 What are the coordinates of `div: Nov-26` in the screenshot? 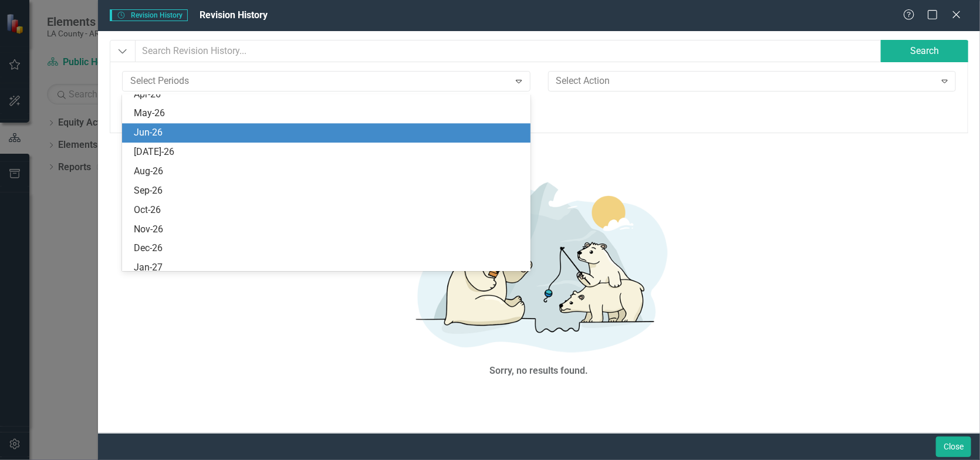 It's located at (329, 230).